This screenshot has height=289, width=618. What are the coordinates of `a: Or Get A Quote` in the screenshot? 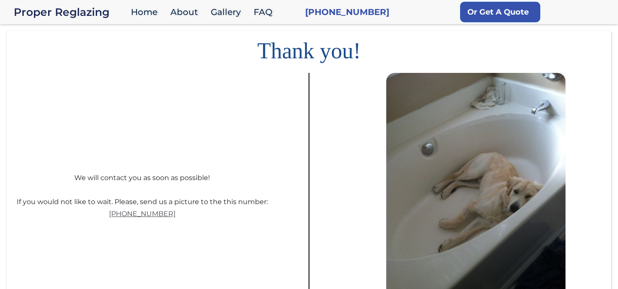 It's located at (500, 12).